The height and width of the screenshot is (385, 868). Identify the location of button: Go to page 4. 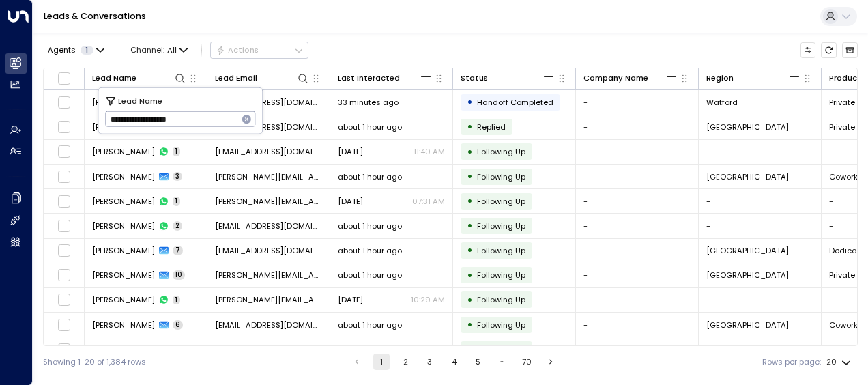
(454, 362).